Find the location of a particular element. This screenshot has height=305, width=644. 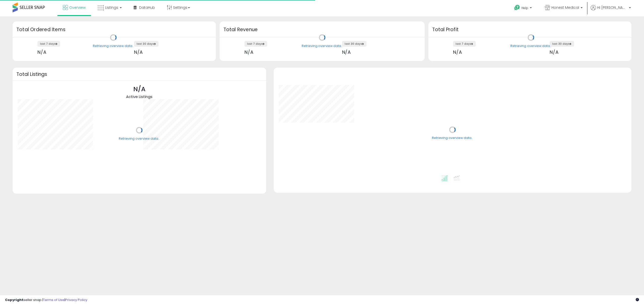

i: Get Help is located at coordinates (517, 7).